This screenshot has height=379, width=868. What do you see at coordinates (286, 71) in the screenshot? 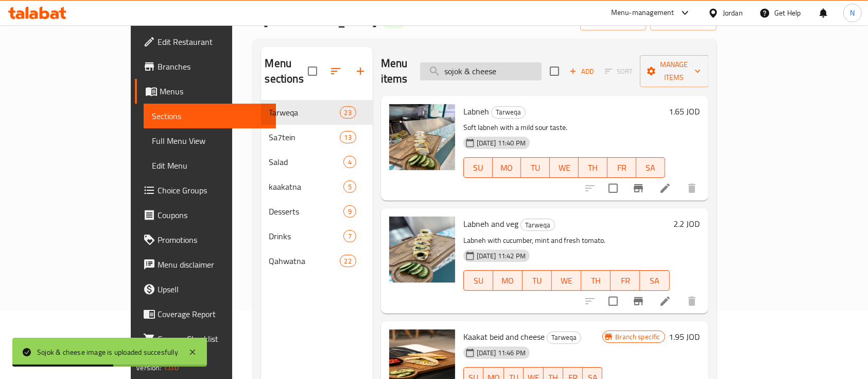
I see `h2: Menu sections` at bounding box center [286, 71].